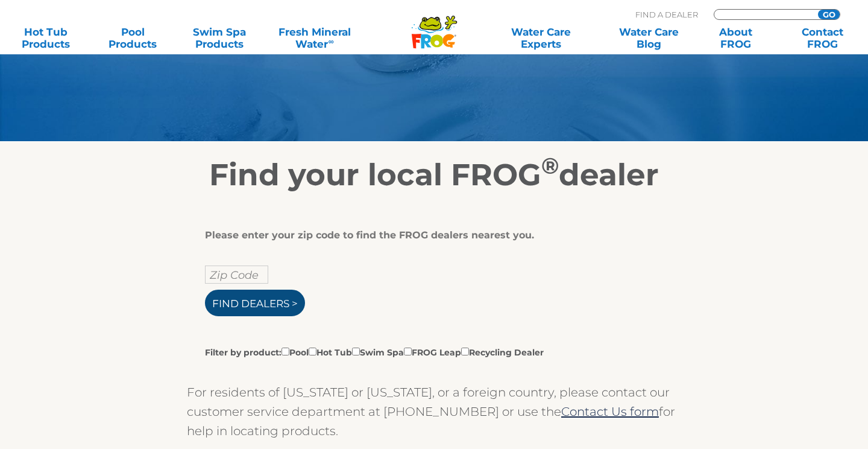 The image size is (868, 449). I want to click on a: PoolProducts, so click(133, 38).